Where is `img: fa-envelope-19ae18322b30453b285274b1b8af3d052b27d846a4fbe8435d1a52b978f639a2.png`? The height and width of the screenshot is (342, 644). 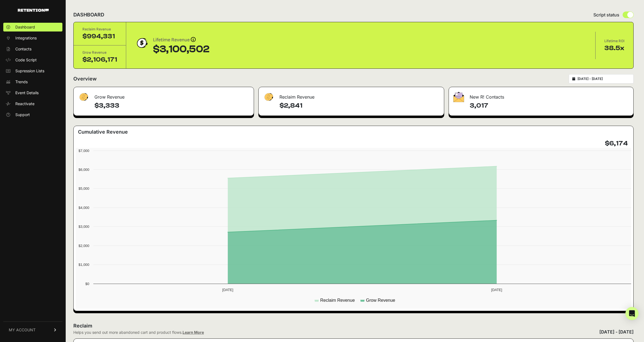
img: fa-envelope-19ae18322b30453b285274b1b8af3d052b27d846a4fbe8435d1a52b978f639a2.png is located at coordinates (459, 97).